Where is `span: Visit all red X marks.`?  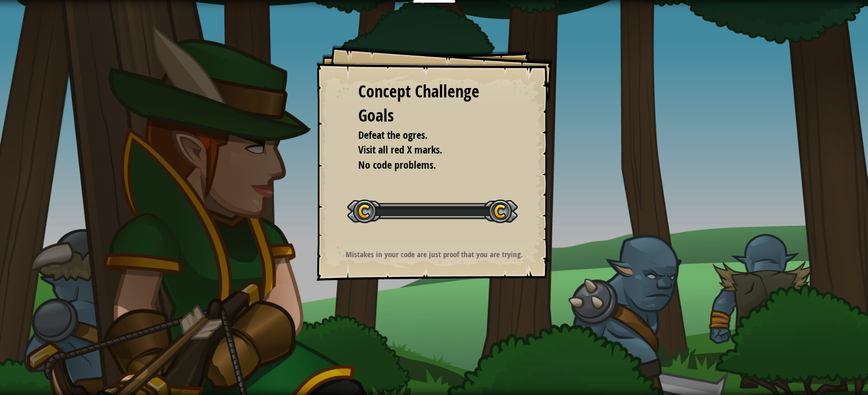 span: Visit all red X marks. is located at coordinates (400, 149).